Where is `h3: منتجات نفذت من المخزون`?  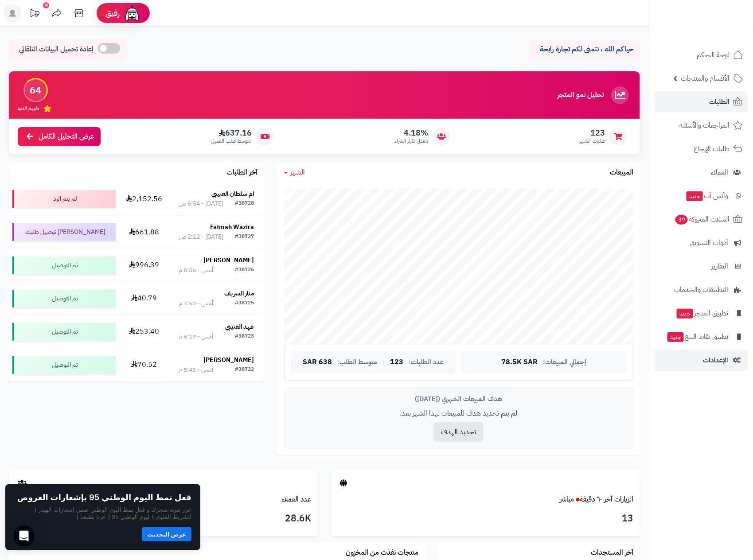 h3: منتجات نفذت من المخزون is located at coordinates (382, 553).